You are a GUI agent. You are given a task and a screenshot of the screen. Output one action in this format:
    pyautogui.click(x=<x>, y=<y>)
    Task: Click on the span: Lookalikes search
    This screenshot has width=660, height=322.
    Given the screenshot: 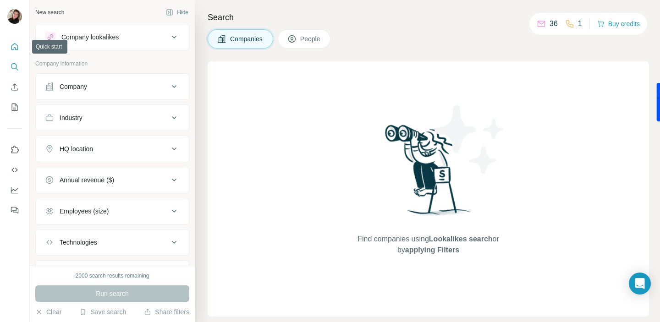 What is the action you would take?
    pyautogui.click(x=461, y=239)
    